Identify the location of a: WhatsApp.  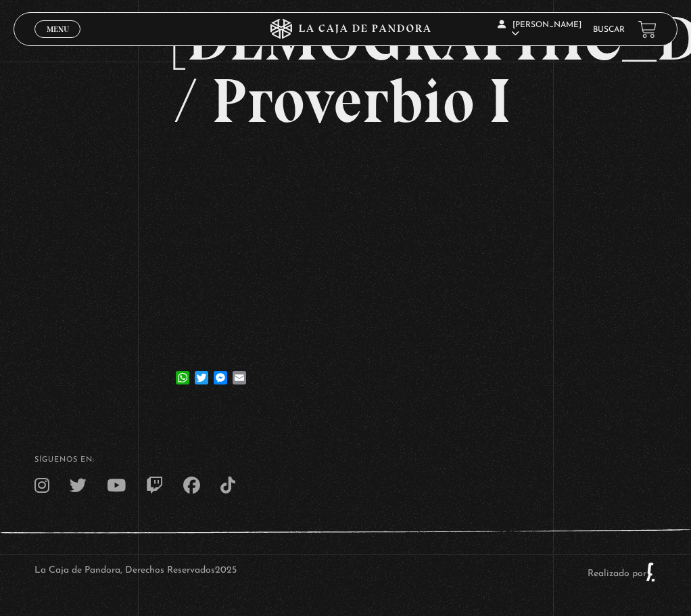
(183, 370).